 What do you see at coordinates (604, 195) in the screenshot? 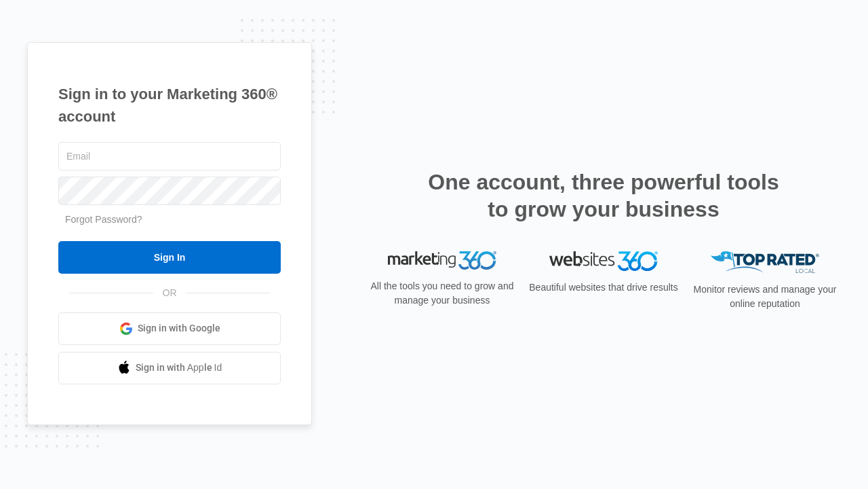
I see `h2: One account, three powerful tools to grow your business` at bounding box center [604, 195].